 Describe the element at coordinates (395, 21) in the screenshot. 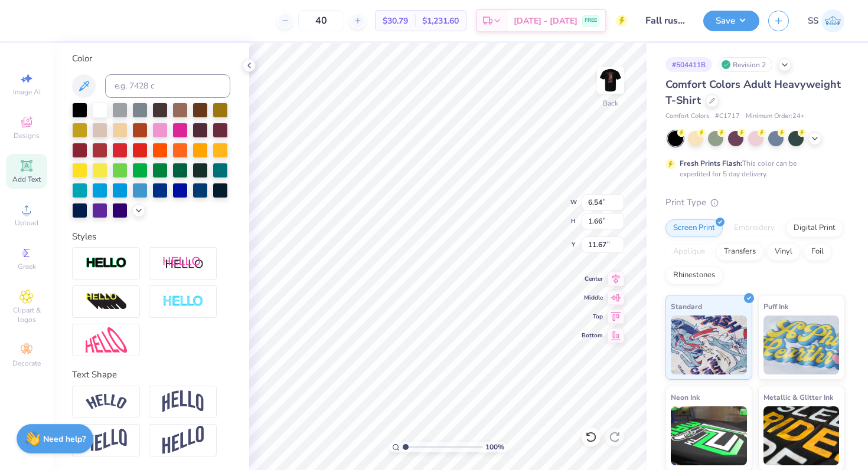

I see `span: $30.79` at that location.